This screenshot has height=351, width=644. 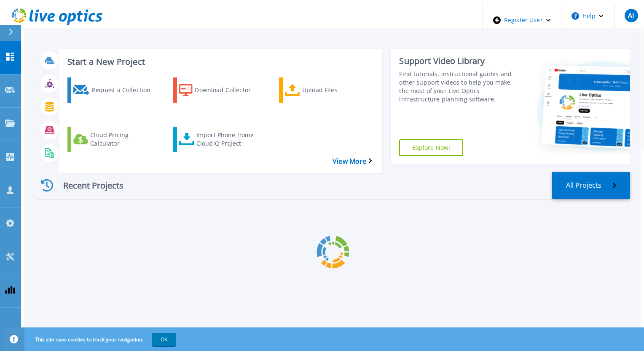 I want to click on span: This site uses cookies to track your navigation., so click(x=101, y=339).